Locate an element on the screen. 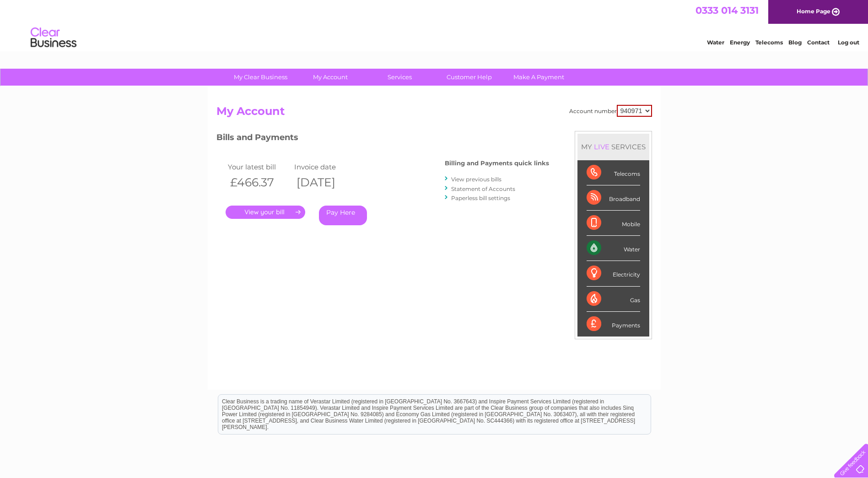 This screenshot has width=868, height=478. div: MY SERVICES is located at coordinates (613, 147).